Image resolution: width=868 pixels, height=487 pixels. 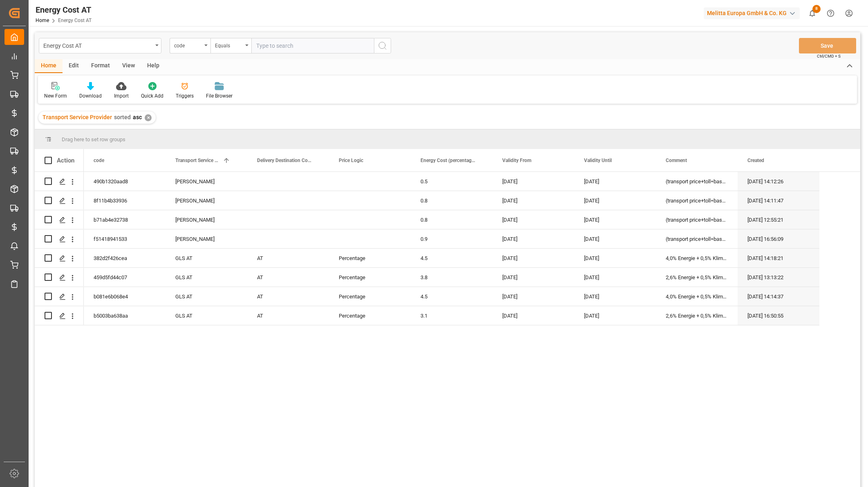 What do you see at coordinates (697, 258) in the screenshot?
I see `div: 4,0% Energie + 0,5% KlimaProtect` at bounding box center [697, 258].